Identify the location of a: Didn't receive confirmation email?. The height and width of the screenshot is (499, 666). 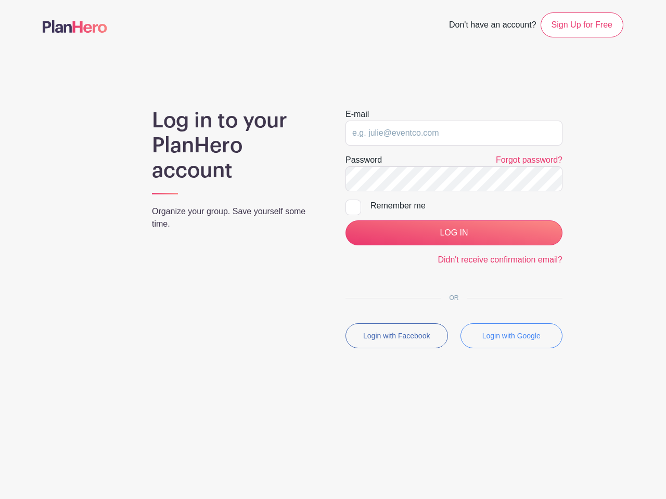
(500, 260).